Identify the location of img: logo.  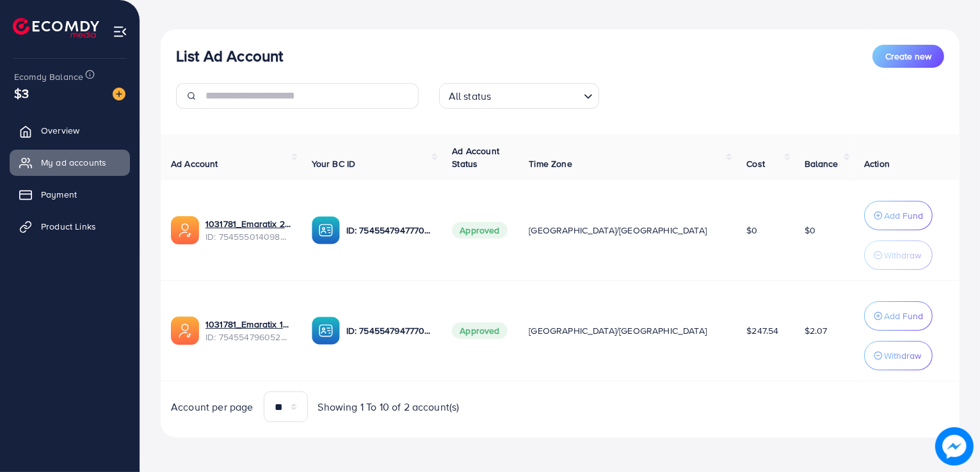
(55, 28).